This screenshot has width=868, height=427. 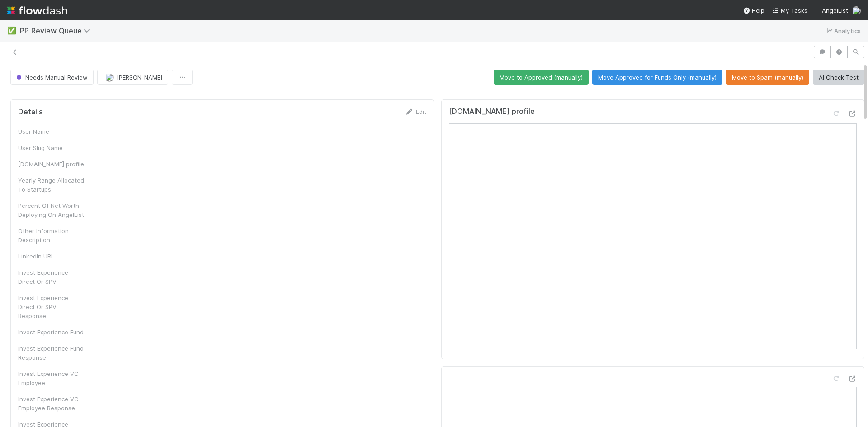 I want to click on div: Invest Experience Direct Or SPV, so click(x=52, y=277).